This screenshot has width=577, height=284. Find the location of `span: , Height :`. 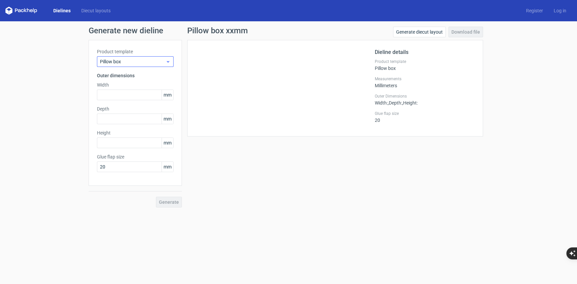

span: , Height : is located at coordinates (410, 103).